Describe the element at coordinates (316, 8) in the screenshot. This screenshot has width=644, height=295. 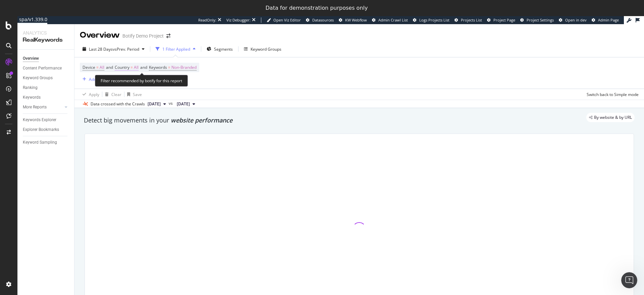
I see `div: Data for demonstration purposes only` at that location.